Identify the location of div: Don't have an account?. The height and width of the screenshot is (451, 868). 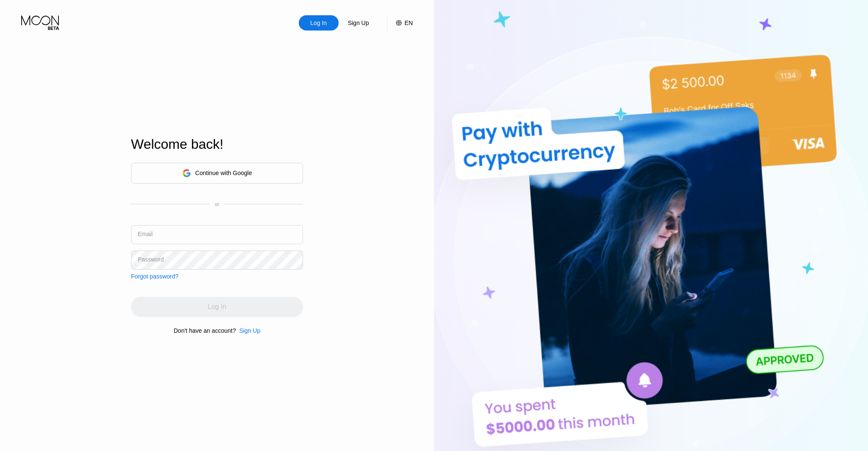
(205, 331).